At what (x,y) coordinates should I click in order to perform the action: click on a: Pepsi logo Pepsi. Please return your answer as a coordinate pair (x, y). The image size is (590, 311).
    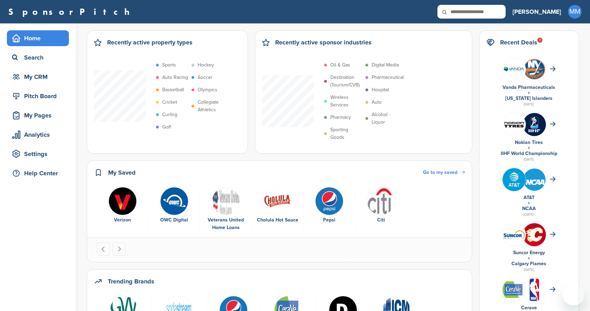
    Looking at the image, I should click on (329, 206).